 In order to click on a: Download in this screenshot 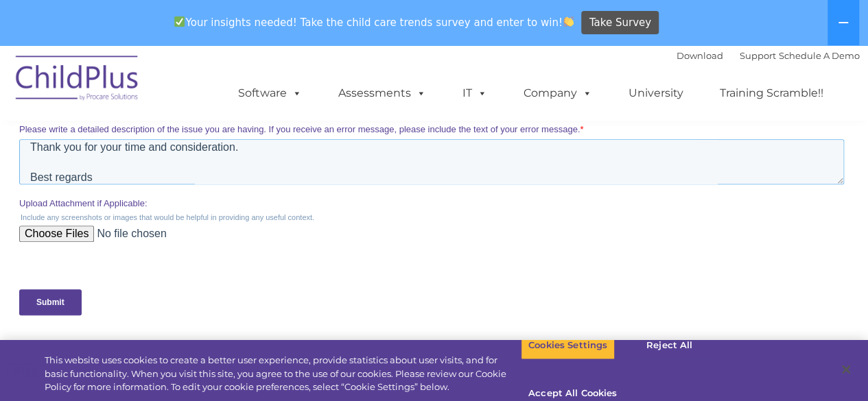, I will do `click(700, 55)`.